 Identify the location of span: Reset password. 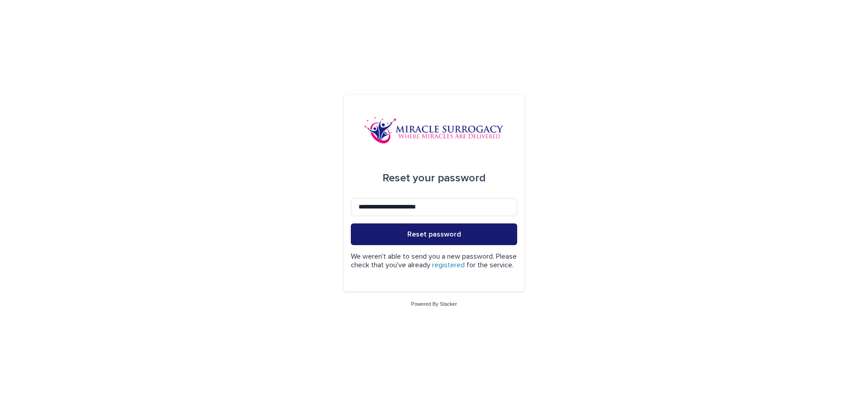
(434, 234).